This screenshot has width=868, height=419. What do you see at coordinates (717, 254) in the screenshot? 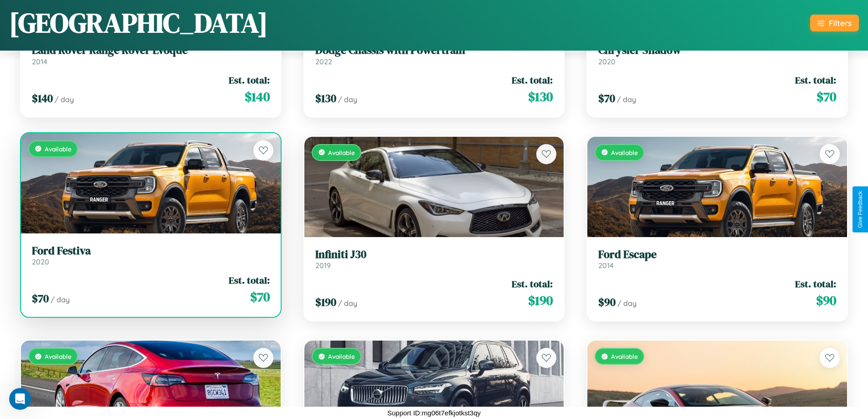
I see `h3: Ford Escape` at bounding box center [717, 254].